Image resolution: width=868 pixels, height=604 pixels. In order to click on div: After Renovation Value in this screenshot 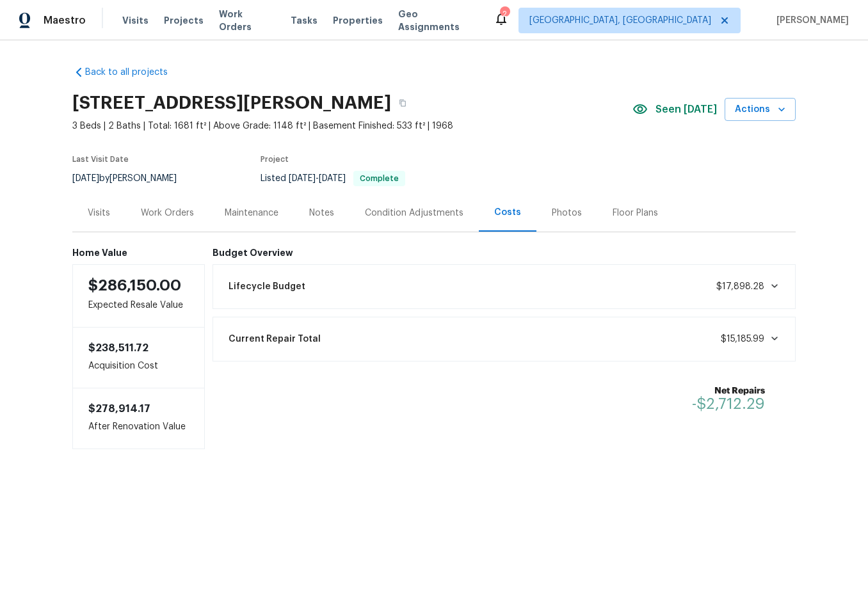, I will do `click(138, 418)`.